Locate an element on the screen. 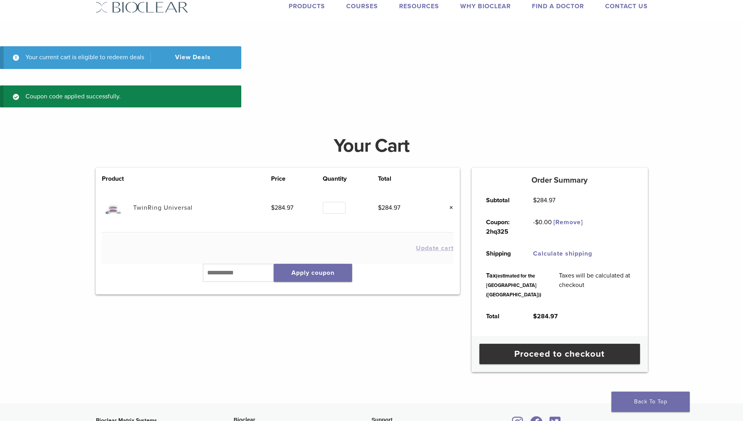  a: Why Bioclear is located at coordinates (485, 6).